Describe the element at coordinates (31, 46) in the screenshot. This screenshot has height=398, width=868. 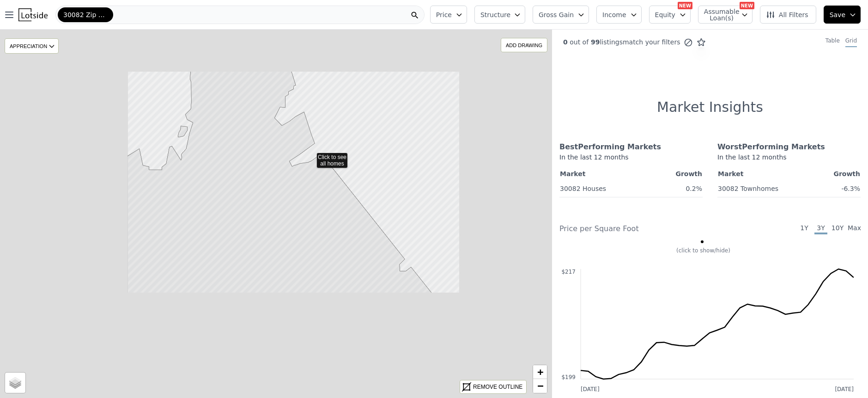
I see `div: APPRECIATION` at that location.